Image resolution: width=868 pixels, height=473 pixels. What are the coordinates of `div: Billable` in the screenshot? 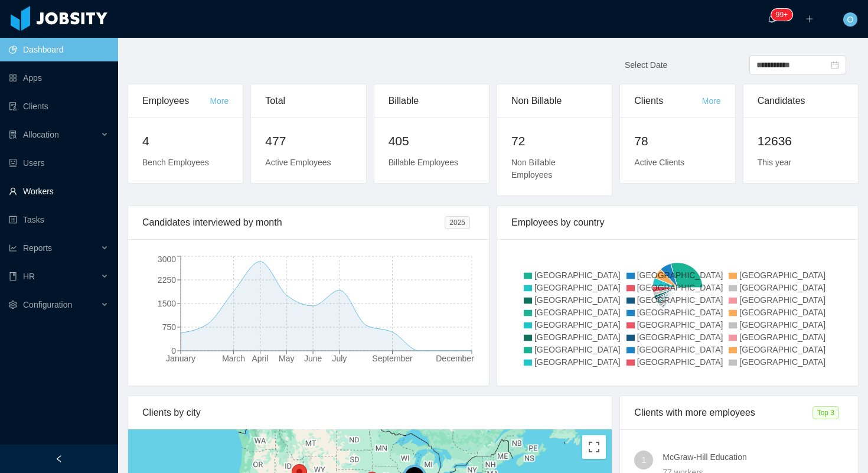 It's located at (432, 101).